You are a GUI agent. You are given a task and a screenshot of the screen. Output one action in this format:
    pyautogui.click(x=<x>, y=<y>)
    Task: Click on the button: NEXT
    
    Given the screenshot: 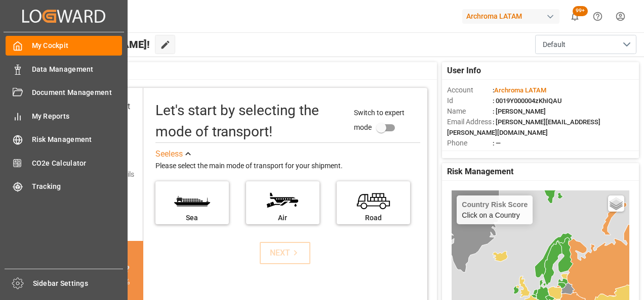 What is the action you would take?
    pyautogui.click(x=285, y=253)
    